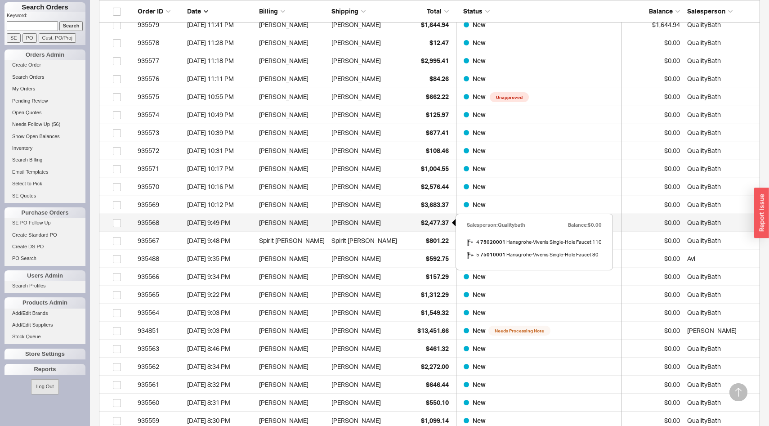  I want to click on a: Create DS PO, so click(45, 247).